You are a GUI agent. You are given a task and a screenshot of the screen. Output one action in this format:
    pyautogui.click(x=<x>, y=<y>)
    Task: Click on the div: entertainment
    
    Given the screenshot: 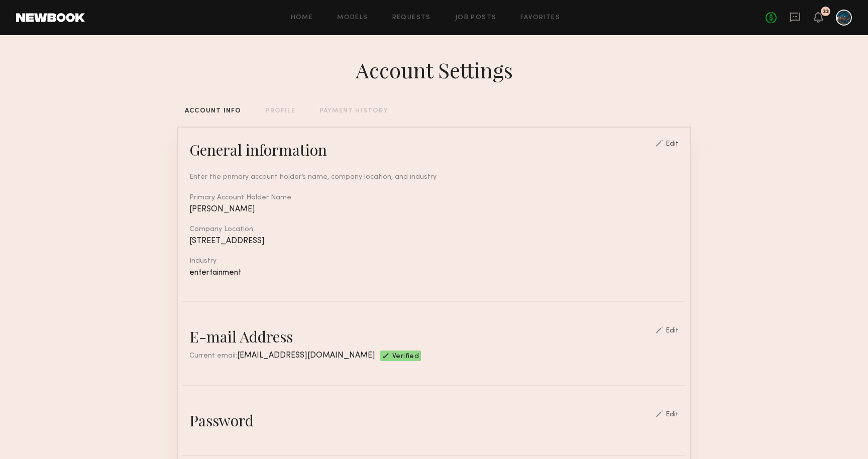 What is the action you would take?
    pyautogui.click(x=434, y=273)
    